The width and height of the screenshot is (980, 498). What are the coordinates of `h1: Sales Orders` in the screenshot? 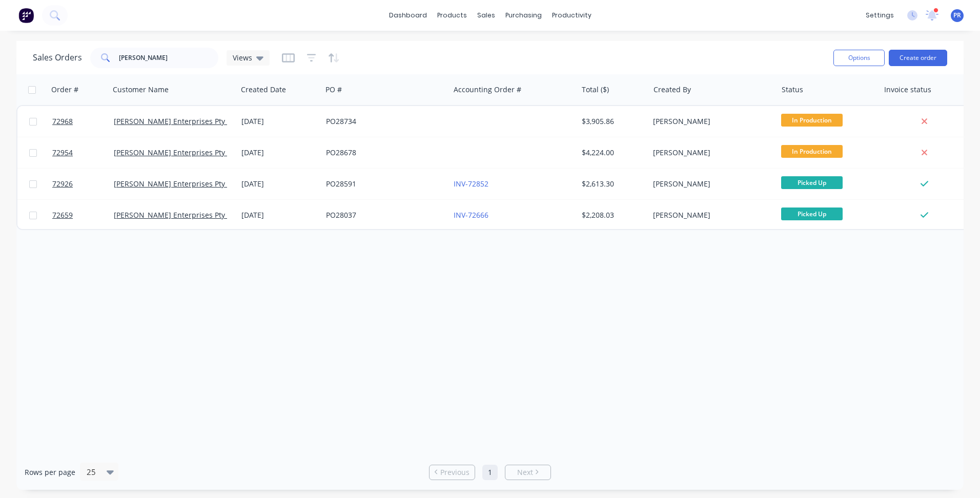 It's located at (57, 57).